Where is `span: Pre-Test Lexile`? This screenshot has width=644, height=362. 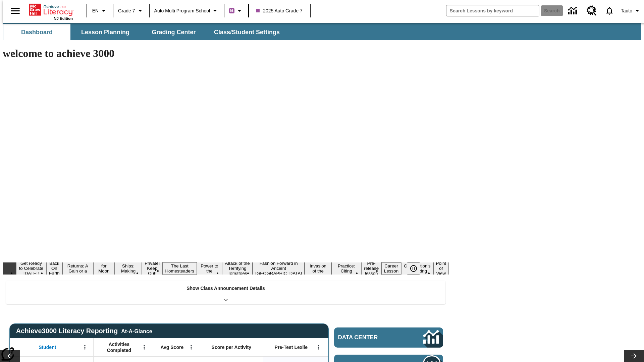 span: Pre-Test Lexile is located at coordinates (291, 347).